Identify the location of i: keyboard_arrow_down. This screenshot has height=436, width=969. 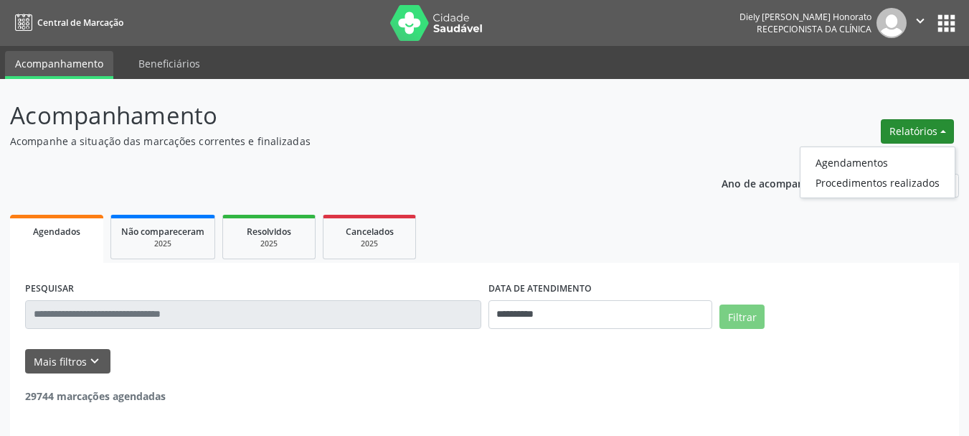
(95, 361).